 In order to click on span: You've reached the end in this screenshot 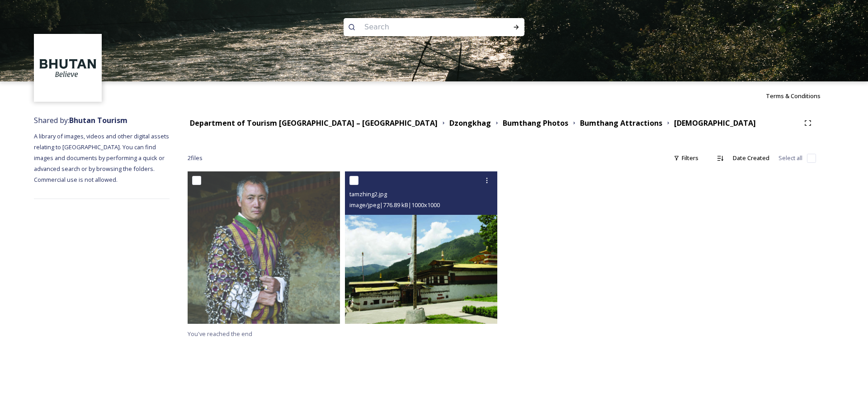, I will do `click(219, 334)`.